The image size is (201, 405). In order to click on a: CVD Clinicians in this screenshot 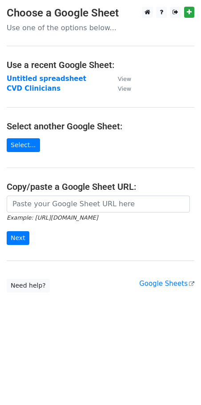, I will do `click(33, 88)`.